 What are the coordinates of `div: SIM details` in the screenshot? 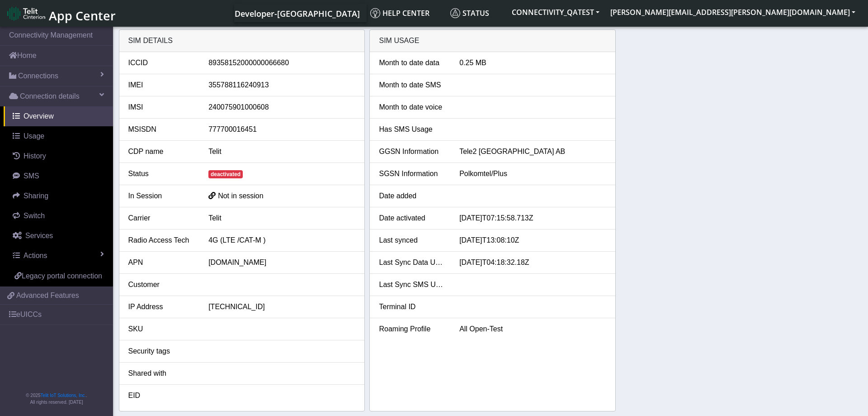 It's located at (242, 41).